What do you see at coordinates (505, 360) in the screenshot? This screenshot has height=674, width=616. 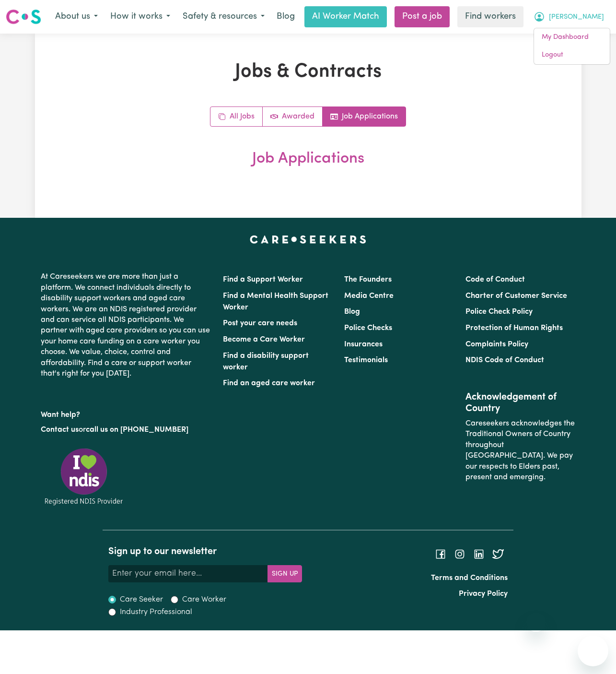 I see `a: NDIS Code of Conduct` at bounding box center [505, 360].